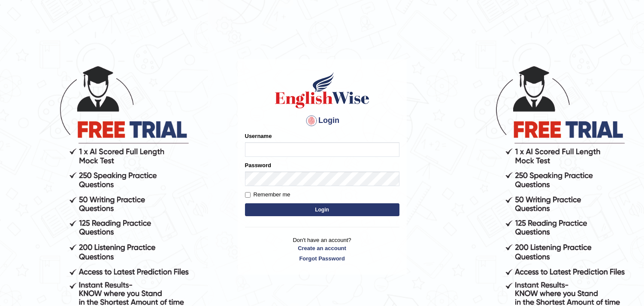  I want to click on button: Login, so click(322, 209).